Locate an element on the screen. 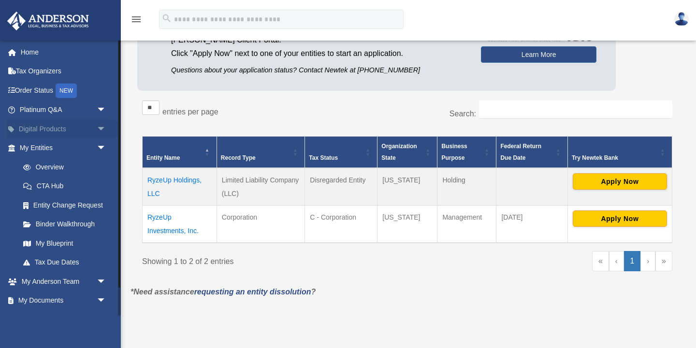  th: Record Type: Activate to sort is located at coordinates (260, 152).